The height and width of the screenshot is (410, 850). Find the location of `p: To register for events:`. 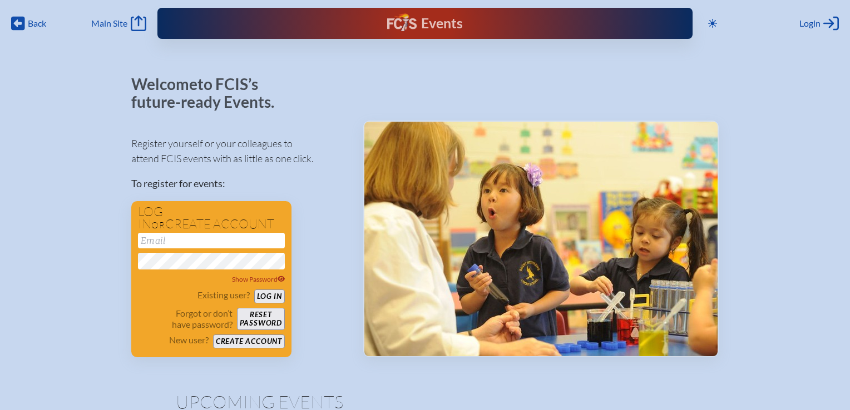

p: To register for events: is located at coordinates (238, 183).